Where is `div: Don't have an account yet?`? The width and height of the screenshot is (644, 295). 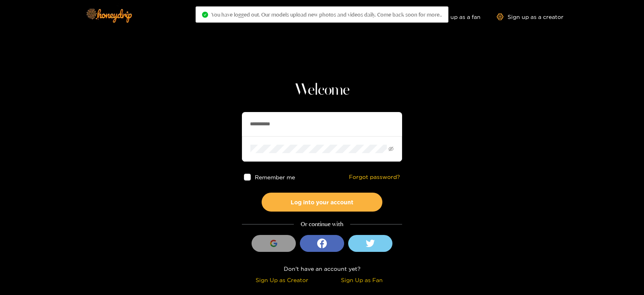 div: Don't have an account yet? is located at coordinates (322, 268).